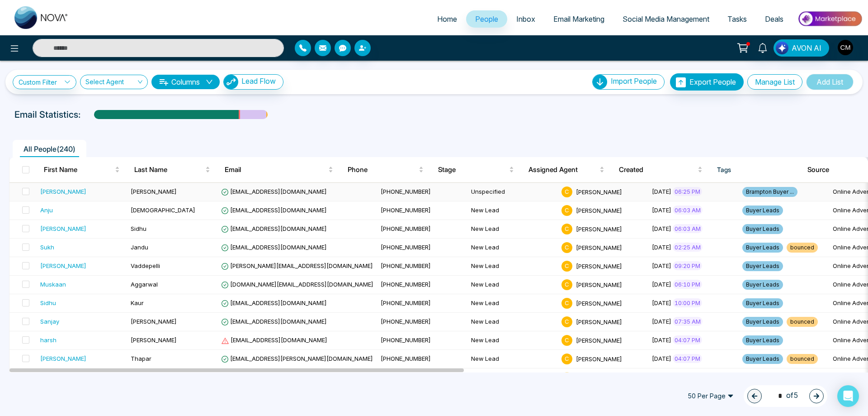 The image size is (868, 416). What do you see at coordinates (486, 19) in the screenshot?
I see `a: People` at bounding box center [486, 19].